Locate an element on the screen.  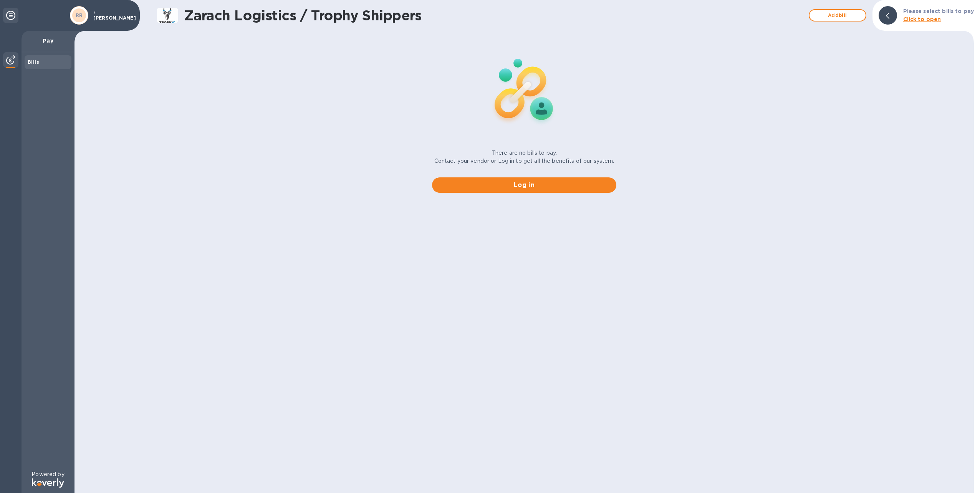
b: Click to open is located at coordinates (922, 19).